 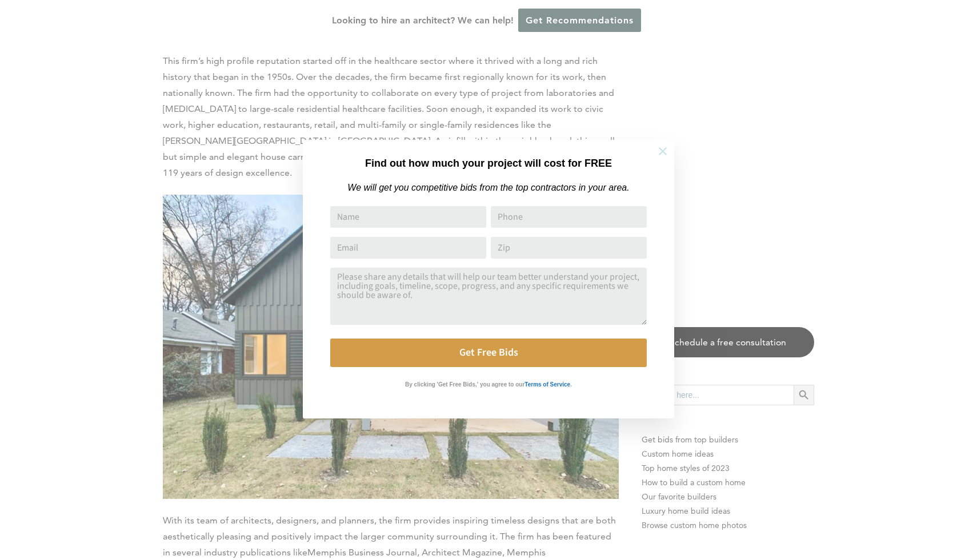 What do you see at coordinates (547, 383) in the screenshot?
I see `a: Terms of Service` at bounding box center [547, 383].